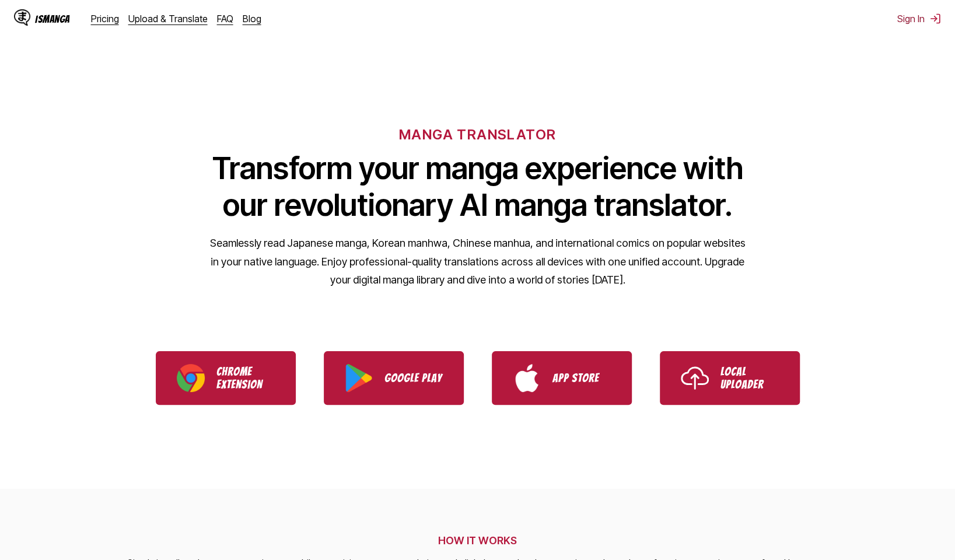  I want to click on a: Pricing, so click(105, 19).